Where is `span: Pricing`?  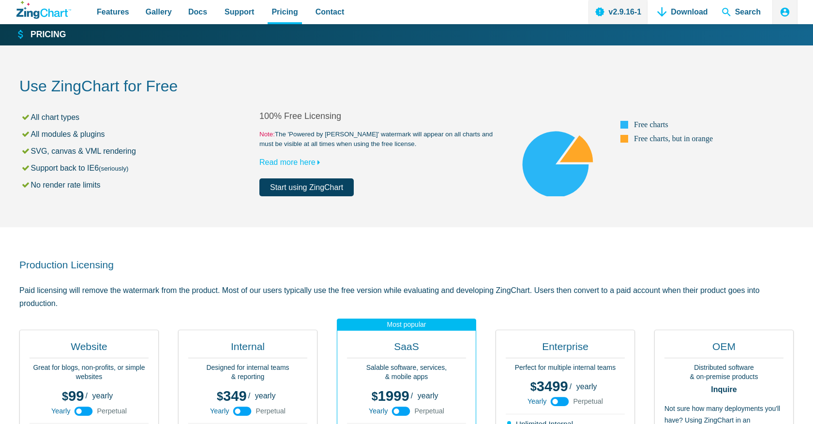 span: Pricing is located at coordinates (285, 12).